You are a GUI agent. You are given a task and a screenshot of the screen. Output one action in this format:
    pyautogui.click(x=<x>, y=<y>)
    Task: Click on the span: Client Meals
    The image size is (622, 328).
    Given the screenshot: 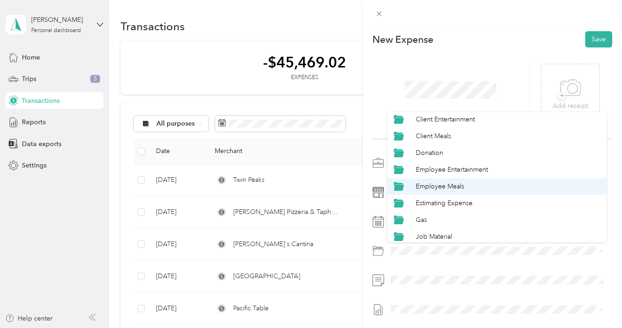 What is the action you would take?
    pyautogui.click(x=434, y=136)
    